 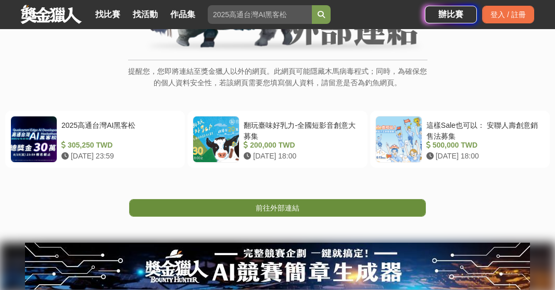 I want to click on img: e66c81bb-b616-479f-8cf1-2a61d99b1888.jpg, so click(x=277, y=266).